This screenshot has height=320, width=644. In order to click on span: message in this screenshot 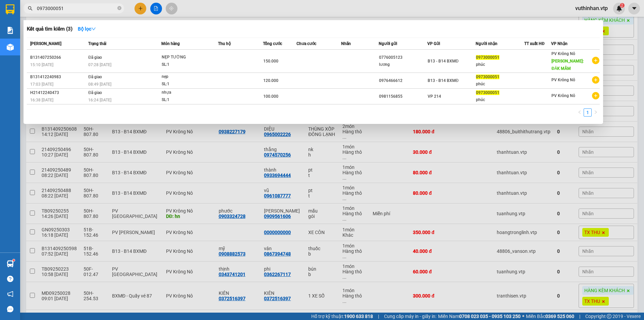, I will do `click(10, 309)`.